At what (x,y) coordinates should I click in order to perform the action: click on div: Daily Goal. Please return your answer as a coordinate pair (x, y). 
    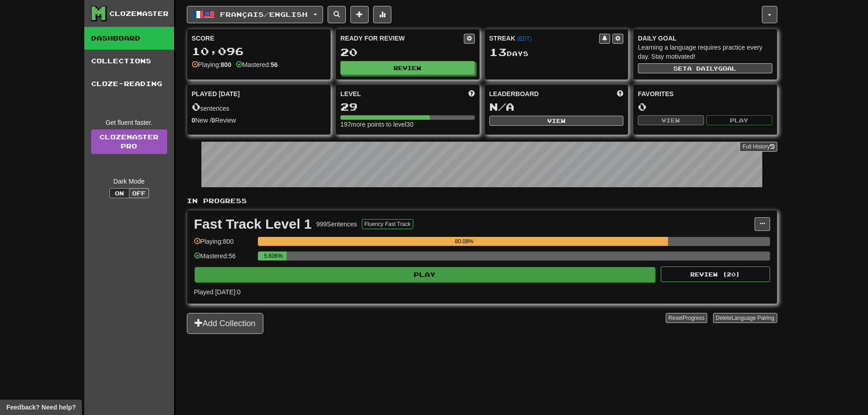
    Looking at the image, I should click on (705, 38).